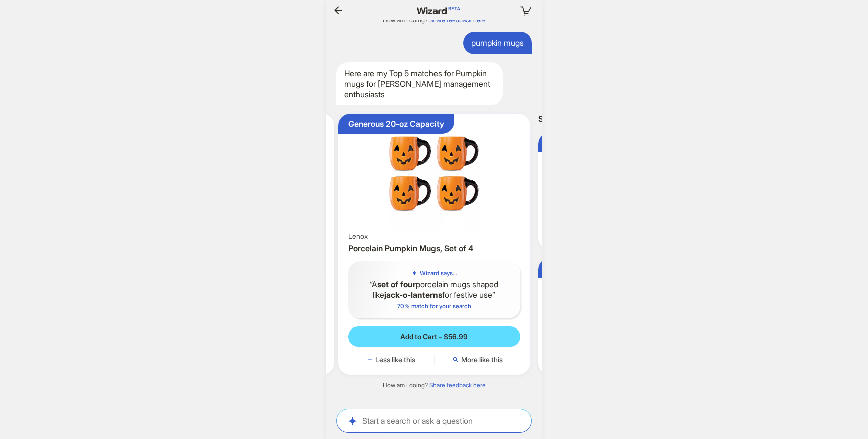  Describe the element at coordinates (434, 290) in the screenshot. I see `q: A porcelain mugs shaped like for festive use` at that location.